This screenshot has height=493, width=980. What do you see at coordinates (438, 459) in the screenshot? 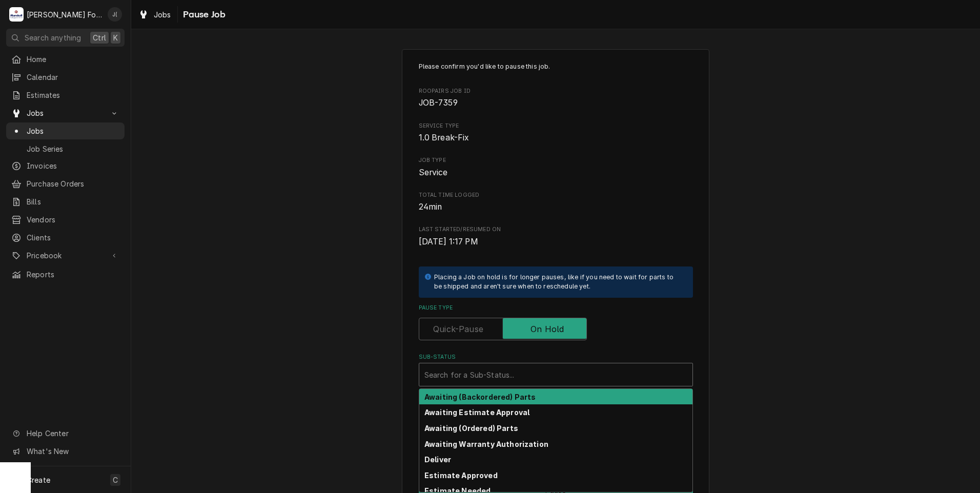
I see `strong: Deliver` at bounding box center [438, 459].